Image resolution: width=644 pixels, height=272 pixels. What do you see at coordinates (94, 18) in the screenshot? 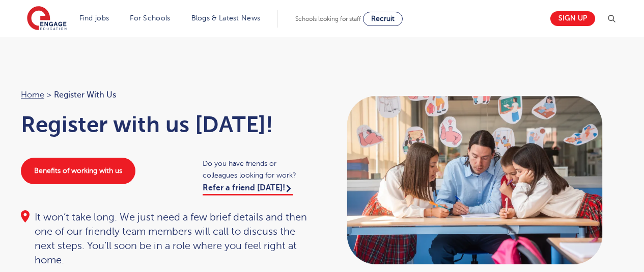
I see `a: Find jobs` at bounding box center [94, 18].